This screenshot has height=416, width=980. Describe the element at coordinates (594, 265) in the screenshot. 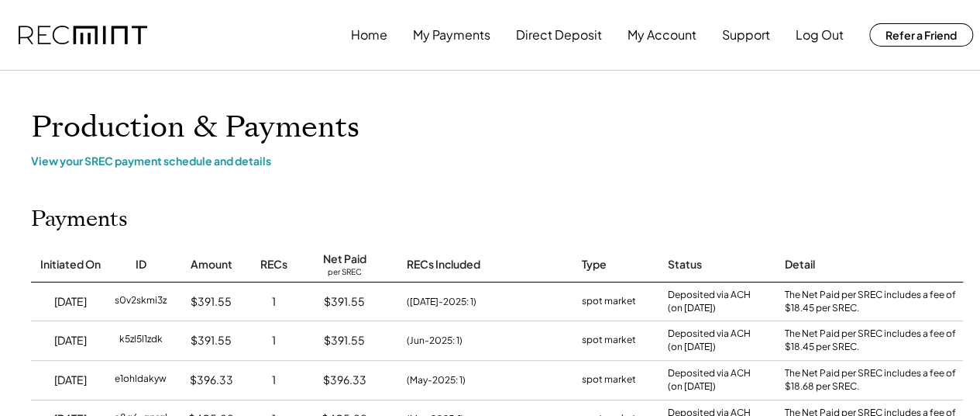

I see `div: Type` at that location.